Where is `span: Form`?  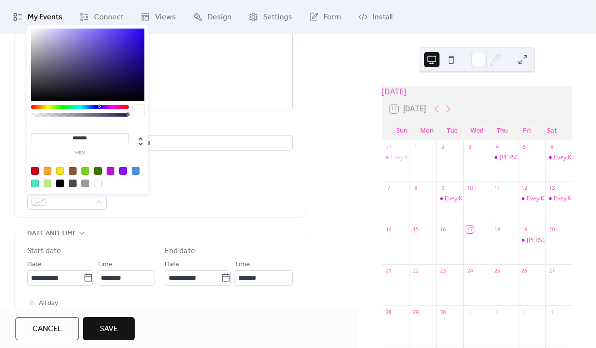 span: Form is located at coordinates (332, 17).